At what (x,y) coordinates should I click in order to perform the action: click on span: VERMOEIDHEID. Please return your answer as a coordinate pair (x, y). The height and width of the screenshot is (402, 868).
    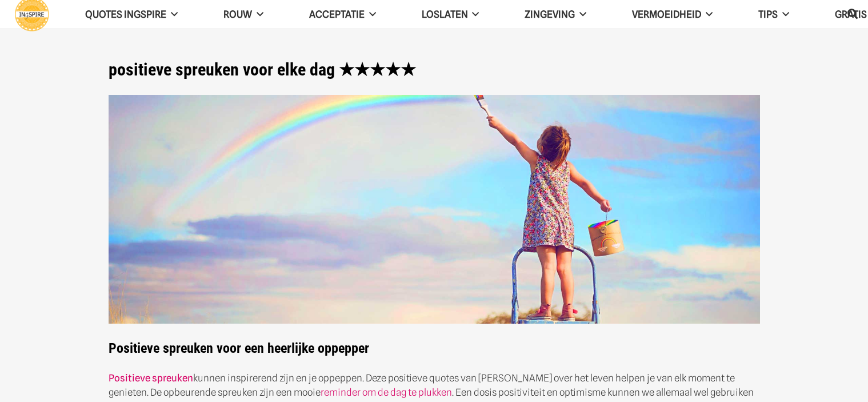
    Looking at the image, I should click on (666, 14).